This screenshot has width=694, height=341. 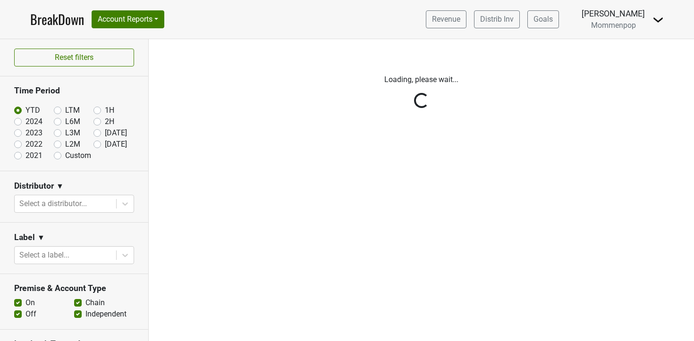 What do you see at coordinates (497, 19) in the screenshot?
I see `a: Distrib Inv` at bounding box center [497, 19].